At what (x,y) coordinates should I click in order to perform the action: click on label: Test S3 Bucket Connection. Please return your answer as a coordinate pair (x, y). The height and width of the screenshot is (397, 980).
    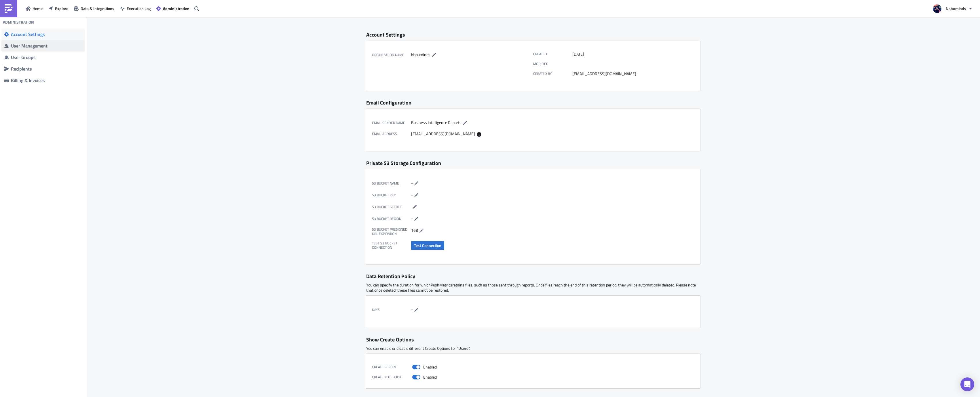
    Looking at the image, I should click on (391, 245).